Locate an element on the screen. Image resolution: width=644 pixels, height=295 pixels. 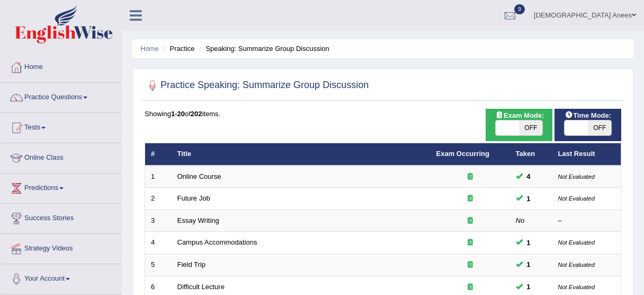
a: Tests is located at coordinates (61, 126).